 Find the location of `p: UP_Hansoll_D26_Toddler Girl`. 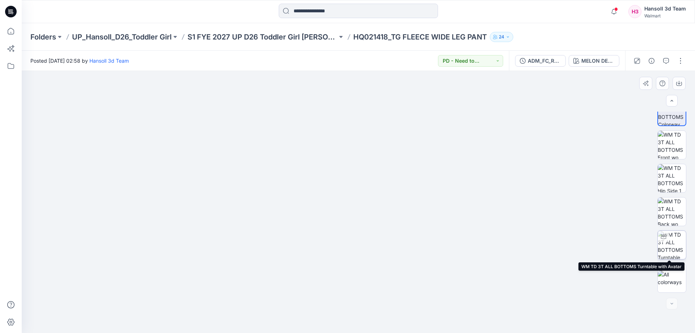

p: UP_Hansoll_D26_Toddler Girl is located at coordinates (122, 37).